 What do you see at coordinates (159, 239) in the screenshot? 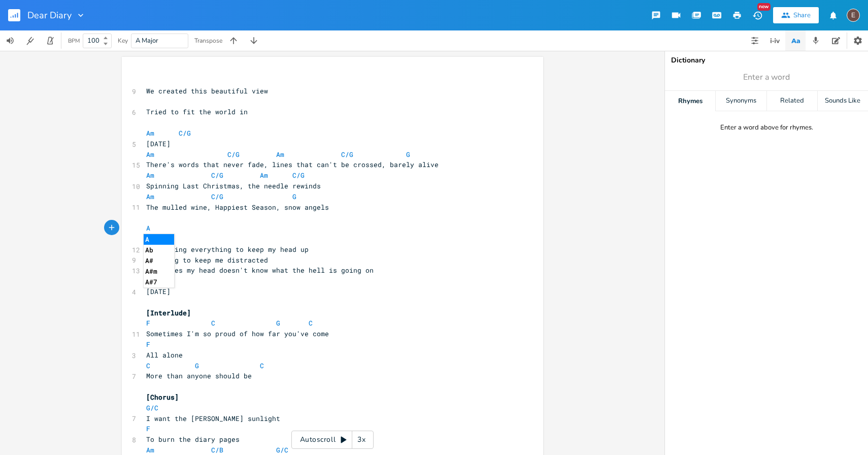
I see `li: A` at bounding box center [159, 239].